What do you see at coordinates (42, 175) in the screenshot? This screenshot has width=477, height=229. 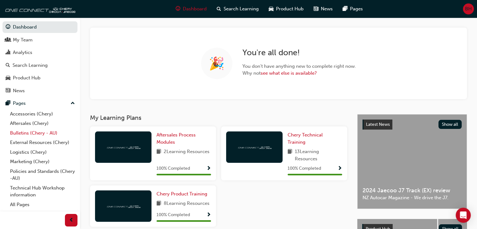 I see `a: Policies and Standards (Chery -AU)` at bounding box center [42, 175].